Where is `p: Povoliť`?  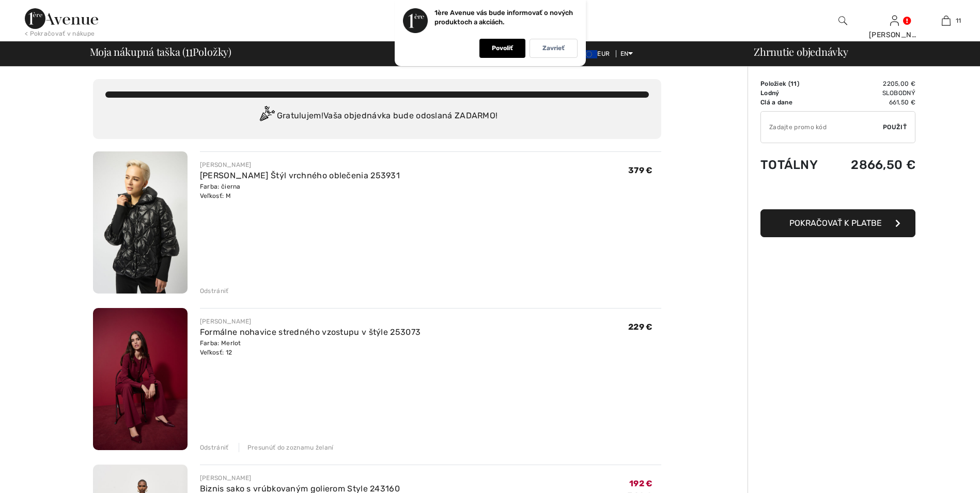
p: Povoliť is located at coordinates (502, 48).